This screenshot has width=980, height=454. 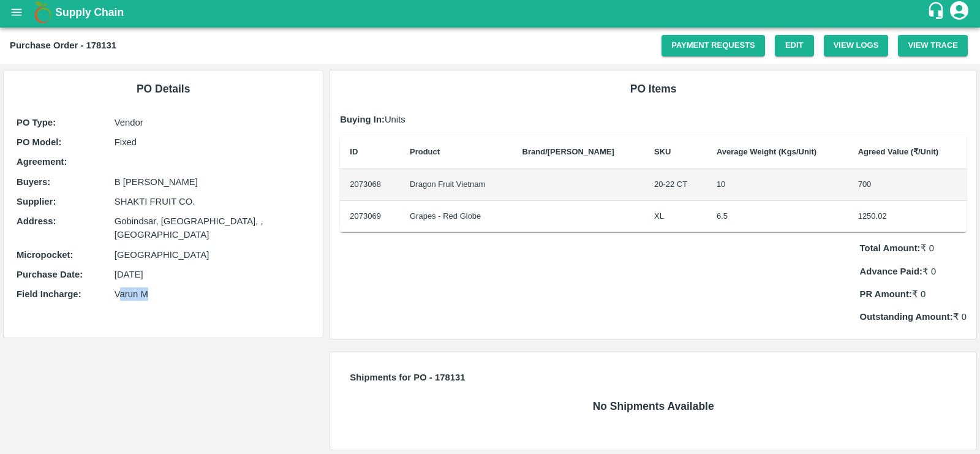 What do you see at coordinates (490, 13) in the screenshot?
I see `a: Supply Chain` at bounding box center [490, 13].